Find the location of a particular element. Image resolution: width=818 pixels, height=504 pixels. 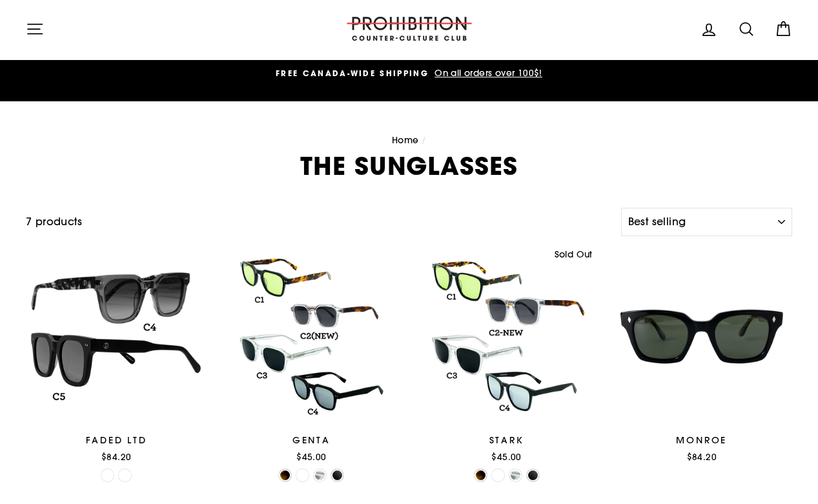

div: STARK is located at coordinates (507, 440).